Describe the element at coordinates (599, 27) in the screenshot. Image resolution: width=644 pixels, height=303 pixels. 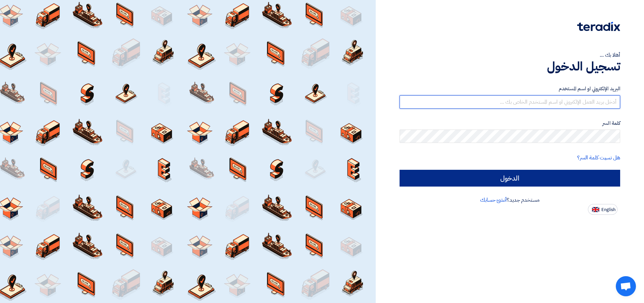
I see `img: Teradix logo` at that location.